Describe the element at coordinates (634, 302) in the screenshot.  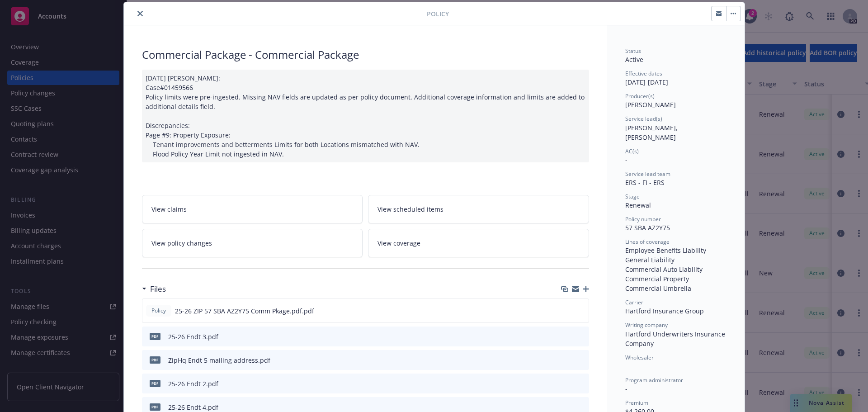
I see `span: Carrier` at that location.